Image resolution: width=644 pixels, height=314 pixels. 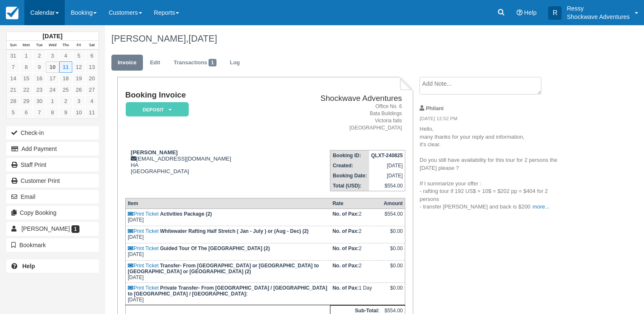 What do you see at coordinates (52, 165) in the screenshot?
I see `a: Staff Print` at bounding box center [52, 165].